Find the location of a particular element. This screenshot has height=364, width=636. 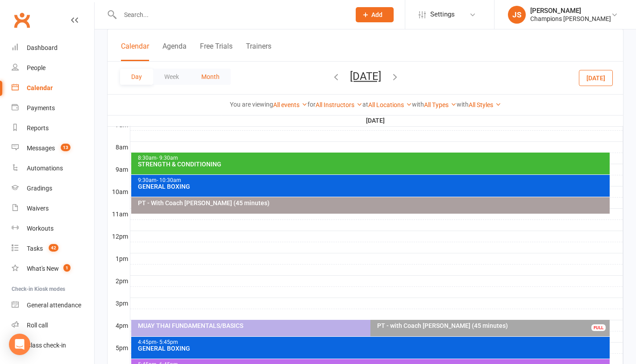

div: JS is located at coordinates (517, 14).